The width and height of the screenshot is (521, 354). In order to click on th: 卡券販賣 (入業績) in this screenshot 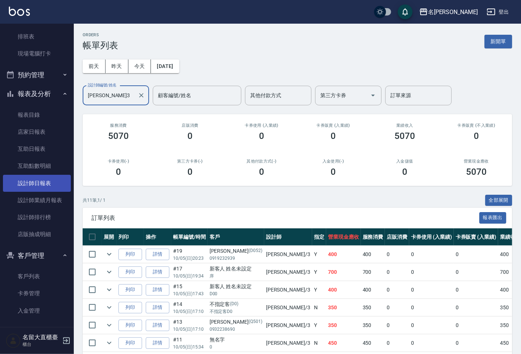, I will do `click(476, 237)`.